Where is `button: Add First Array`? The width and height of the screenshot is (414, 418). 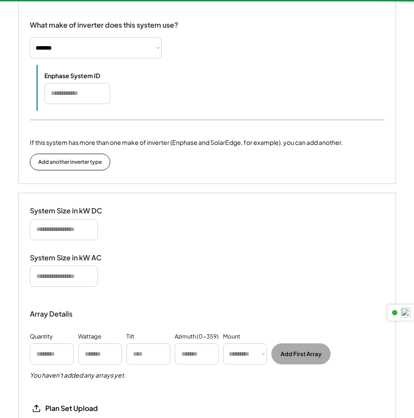
button: Add First Array is located at coordinates (301, 354).